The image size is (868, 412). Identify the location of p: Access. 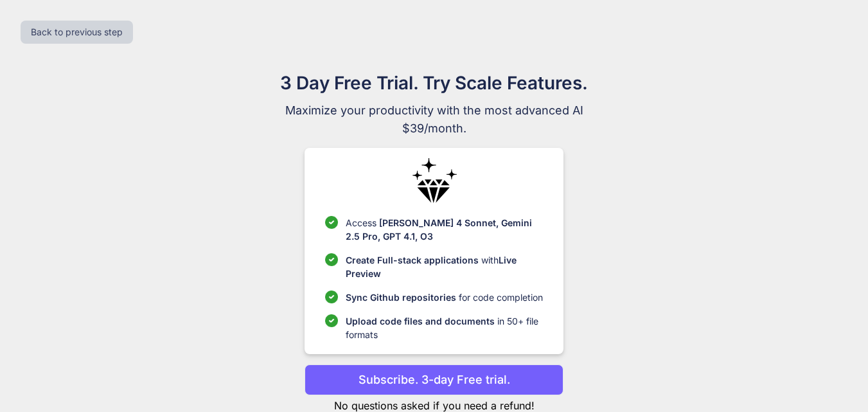
(444, 230).